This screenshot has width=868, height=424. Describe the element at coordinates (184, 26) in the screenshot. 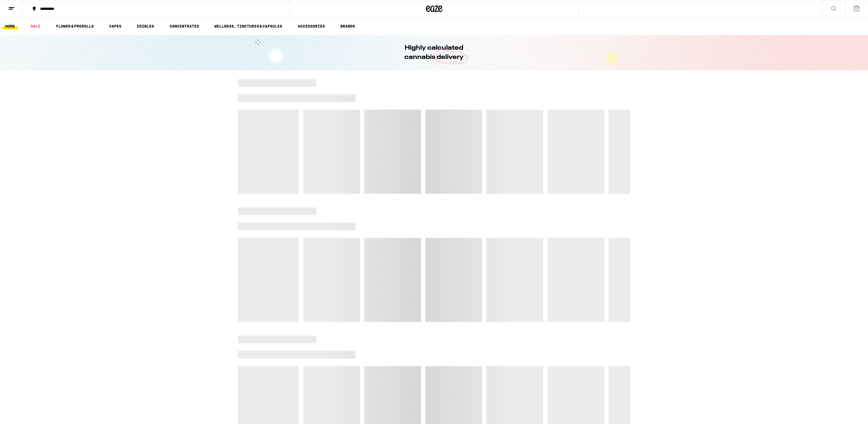

I see `a: CONCENTRATES` at that location.